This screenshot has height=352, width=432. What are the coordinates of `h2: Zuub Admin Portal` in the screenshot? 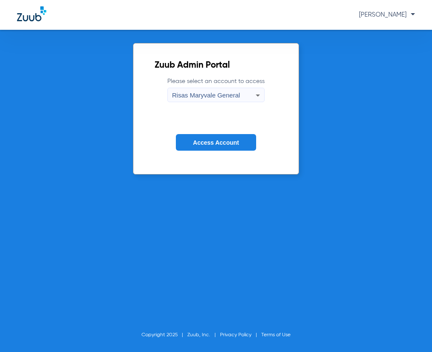 It's located at (216, 65).